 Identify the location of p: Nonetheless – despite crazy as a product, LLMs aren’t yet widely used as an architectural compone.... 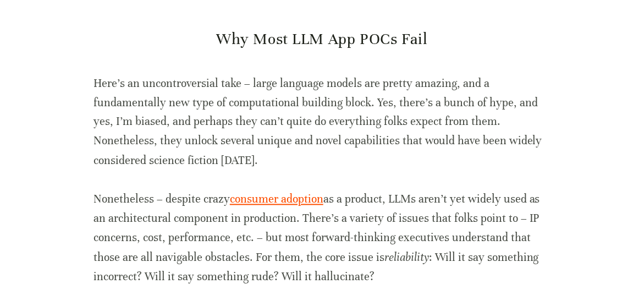
(322, 238).